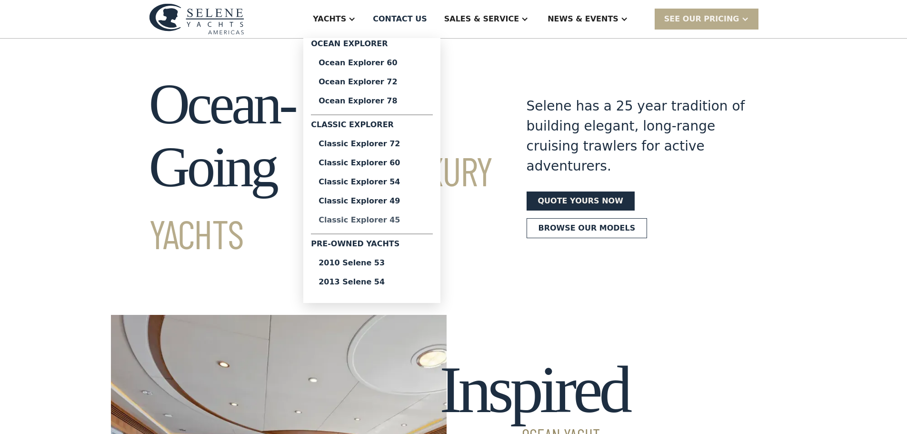 The image size is (907, 434). I want to click on div: Classic Explorer 60, so click(372, 163).